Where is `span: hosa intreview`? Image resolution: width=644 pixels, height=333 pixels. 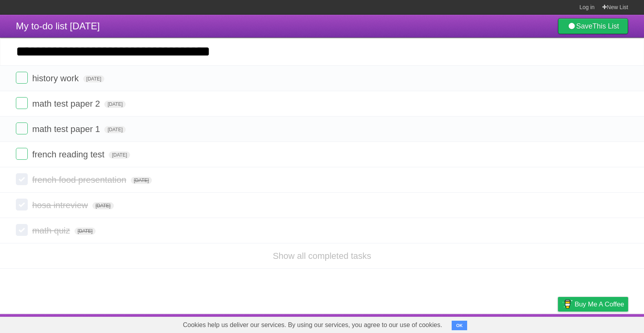 span: hosa intreview is located at coordinates (61, 205).